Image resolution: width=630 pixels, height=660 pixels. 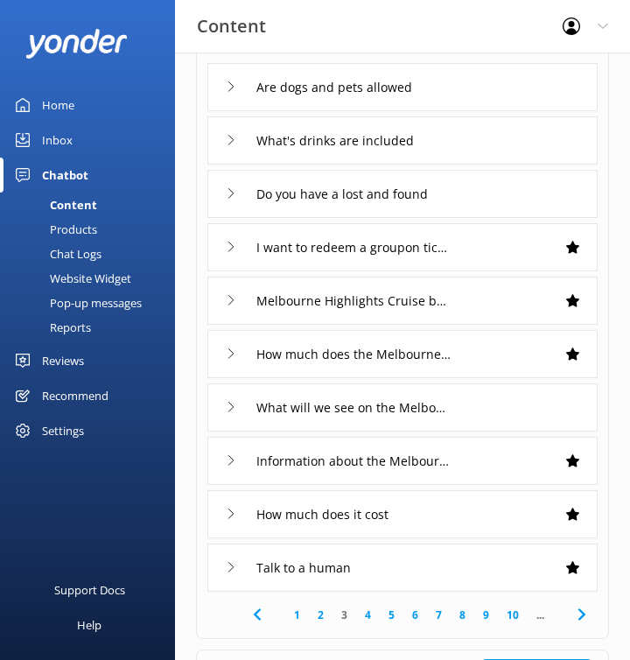 What do you see at coordinates (93, 205) in the screenshot?
I see `a: Content` at bounding box center [93, 205].